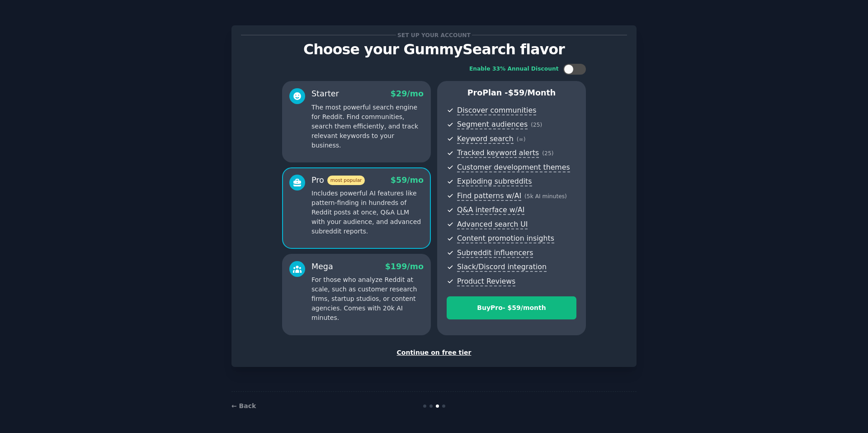 This screenshot has width=868, height=433. What do you see at coordinates (506, 238) in the screenshot?
I see `span: Content promotion insights` at bounding box center [506, 238].